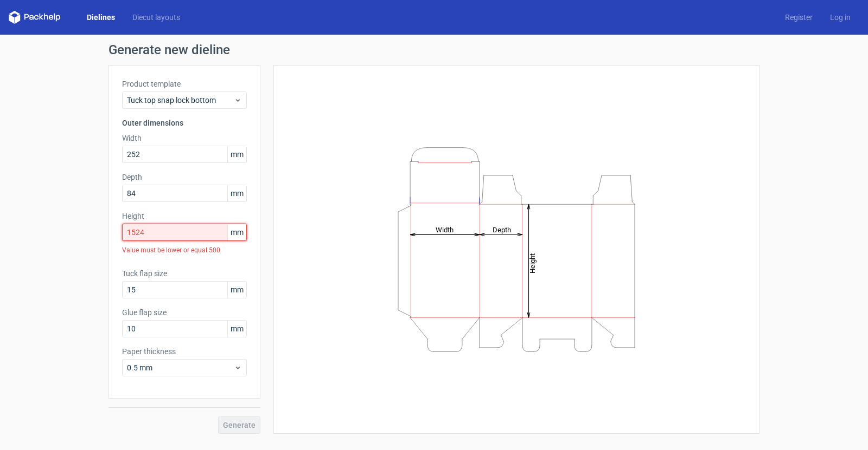  What do you see at coordinates (101, 17) in the screenshot?
I see `a: Dielines` at bounding box center [101, 17].